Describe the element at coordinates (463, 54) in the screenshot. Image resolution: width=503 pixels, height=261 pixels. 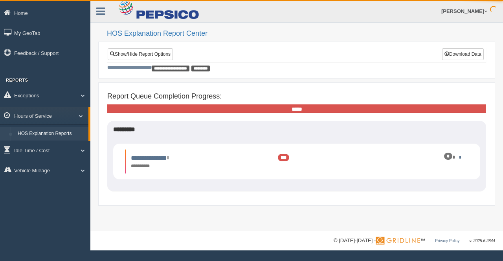
I see `button: Download Data` at that location.